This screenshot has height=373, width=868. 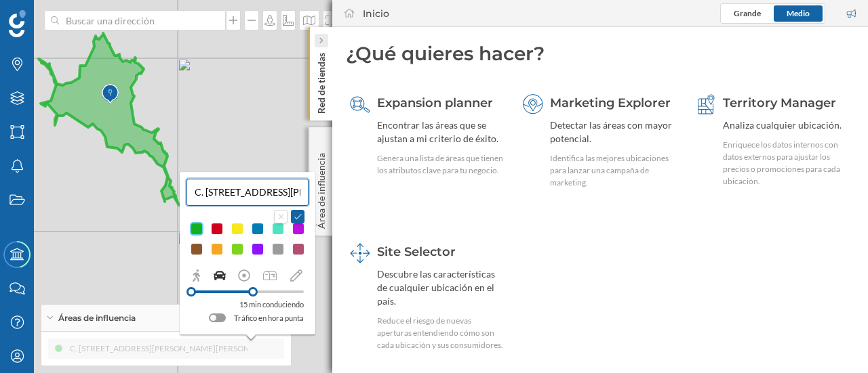 I want to click on span: Grande, so click(x=748, y=12).